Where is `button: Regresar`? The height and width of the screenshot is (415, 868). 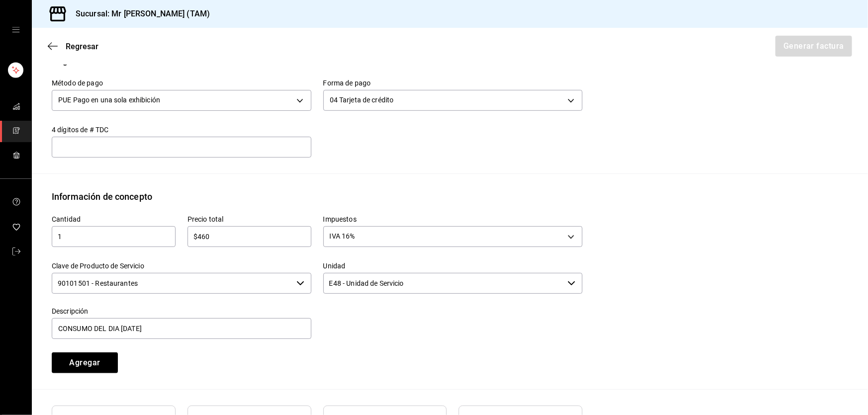 button: Regresar is located at coordinates (73, 46).